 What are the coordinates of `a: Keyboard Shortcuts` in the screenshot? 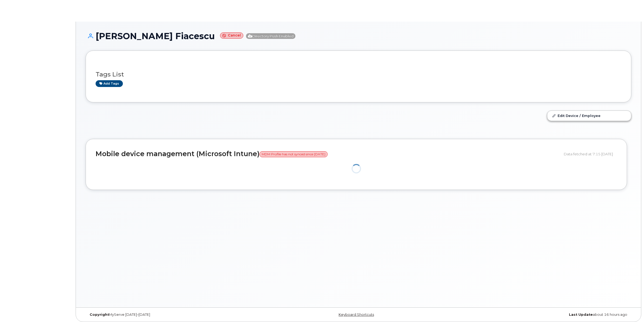 It's located at (356, 314).